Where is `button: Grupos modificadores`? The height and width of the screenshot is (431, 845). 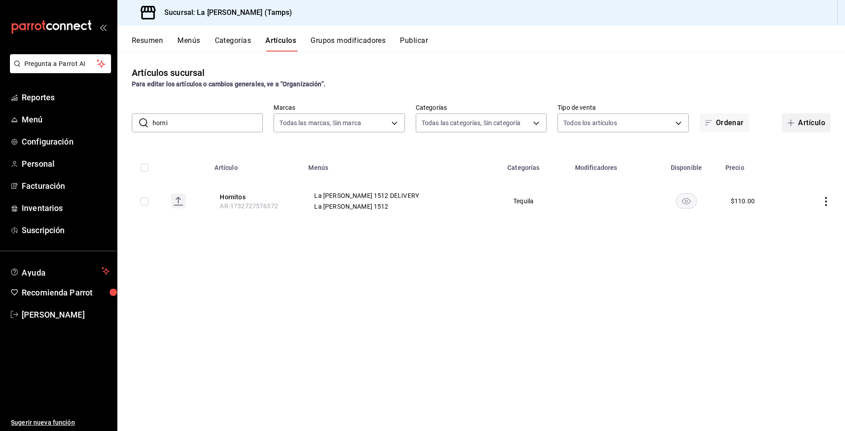 button: Grupos modificadores is located at coordinates (348, 44).